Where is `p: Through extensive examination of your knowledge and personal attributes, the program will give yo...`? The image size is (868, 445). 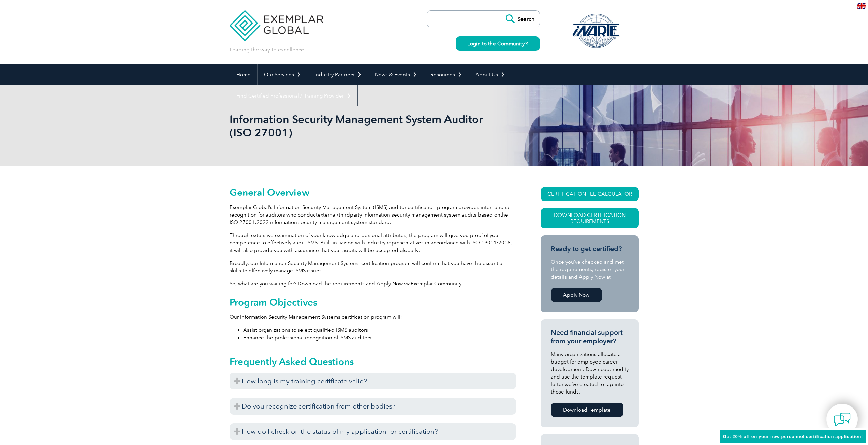
p: Through extensive examination of your knowledge and personal attributes, the program will give yo... is located at coordinates (373, 243).